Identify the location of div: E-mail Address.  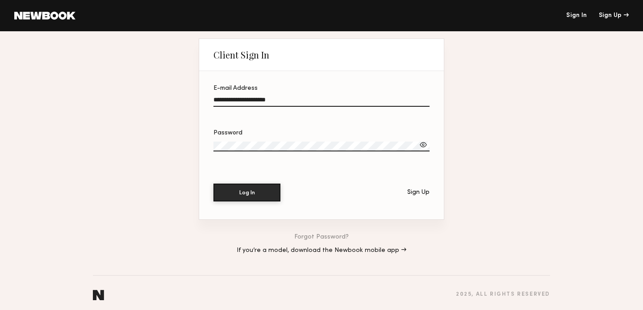
(321, 88).